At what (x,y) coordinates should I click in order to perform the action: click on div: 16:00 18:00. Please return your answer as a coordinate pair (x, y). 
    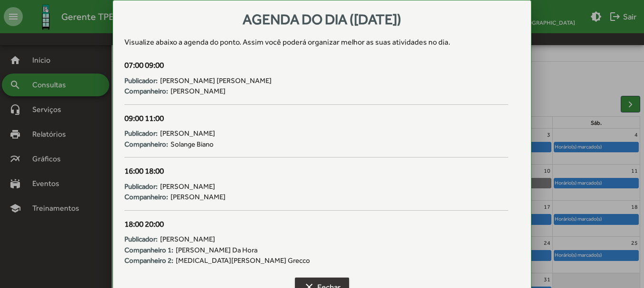
    Looking at the image, I should click on (316, 171).